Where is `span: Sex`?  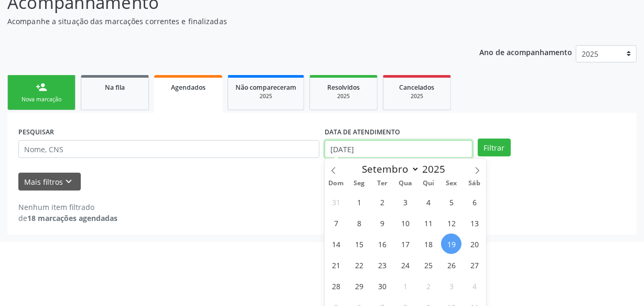
span: Sex is located at coordinates (451, 183).